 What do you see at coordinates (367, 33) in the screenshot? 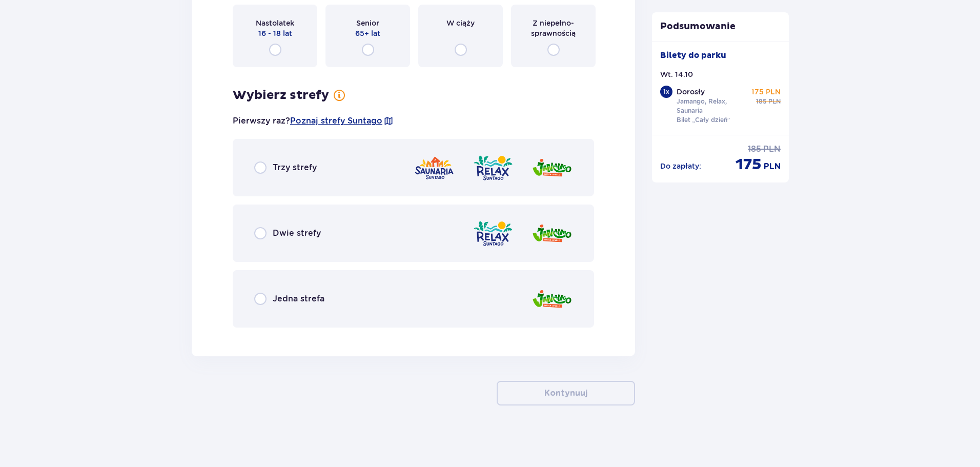
I see `span: 65+ lat` at bounding box center [367, 33].